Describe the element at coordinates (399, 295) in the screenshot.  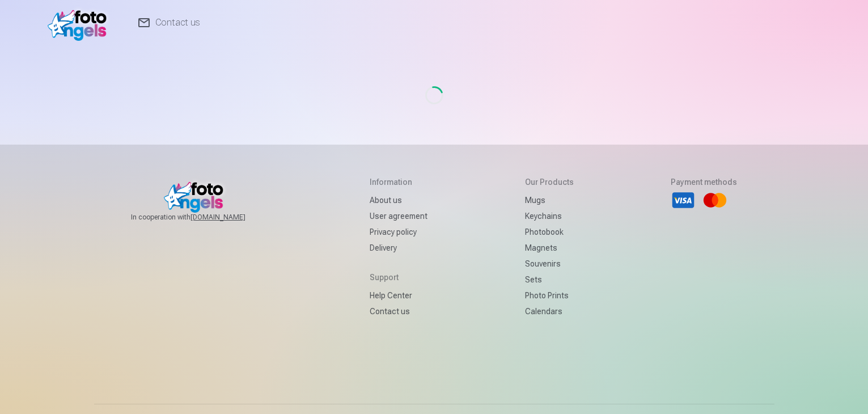
I see `a: Help Center` at that location.